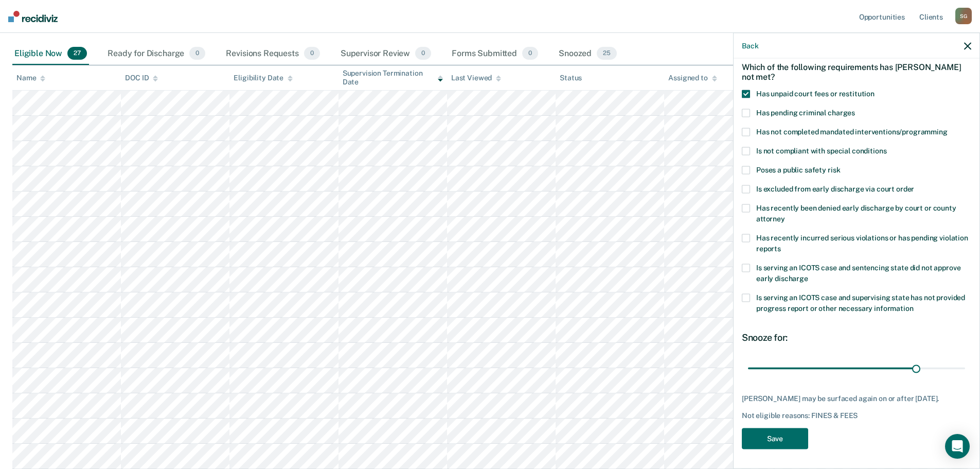 This screenshot has width=980, height=469. I want to click on div: Revisions Requests, so click(273, 54).